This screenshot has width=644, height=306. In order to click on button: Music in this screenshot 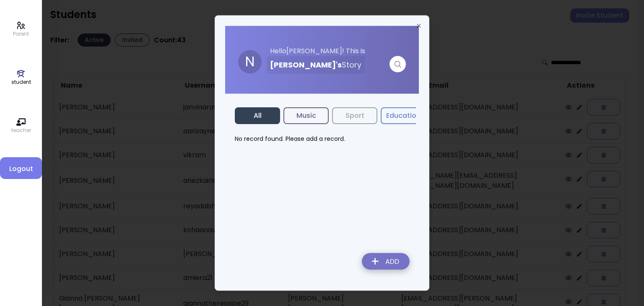, I will do `click(306, 116)`.